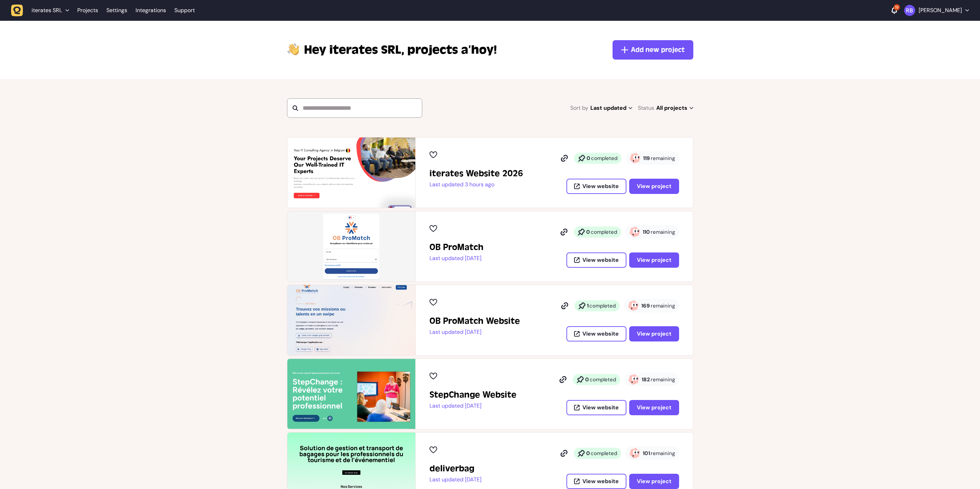 The width and height of the screenshot is (980, 489). What do you see at coordinates (401, 50) in the screenshot?
I see `p: projects a’hoy!` at bounding box center [401, 50].